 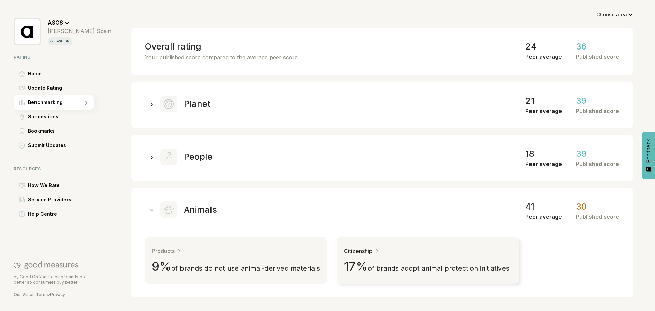 I want to click on img: vertical icon, so click(x=52, y=41).